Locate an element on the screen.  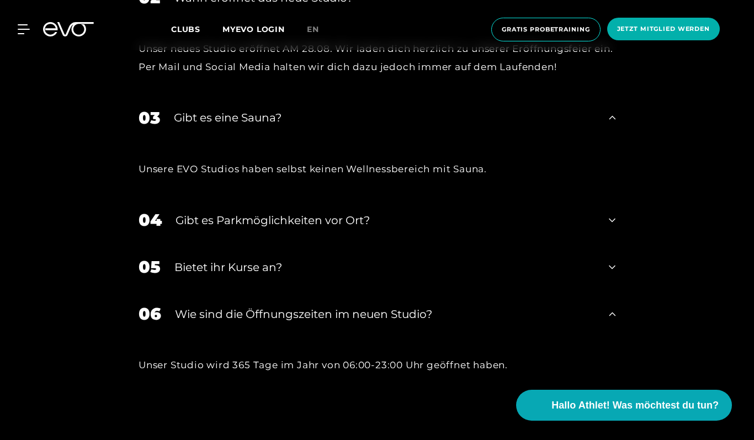
span: Jetzt Mitglied werden is located at coordinates (663, 29).